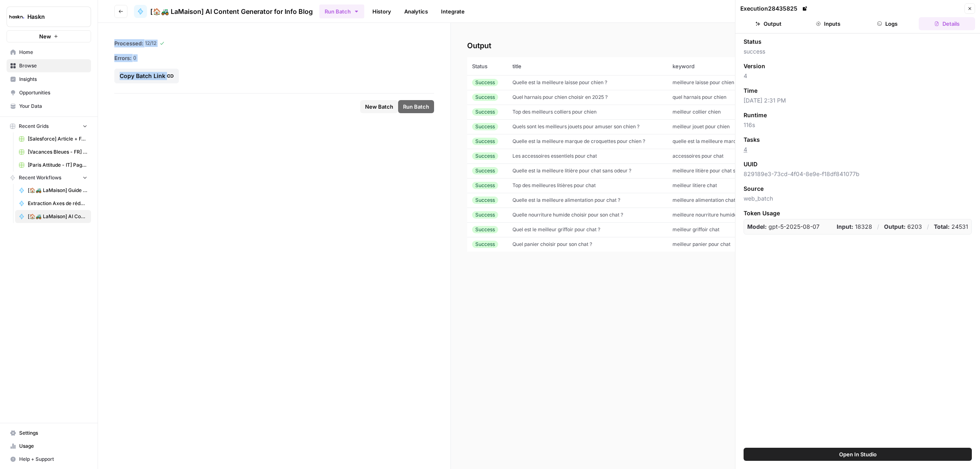  Describe the element at coordinates (754, 189) in the screenshot. I see `span: Source` at that location.